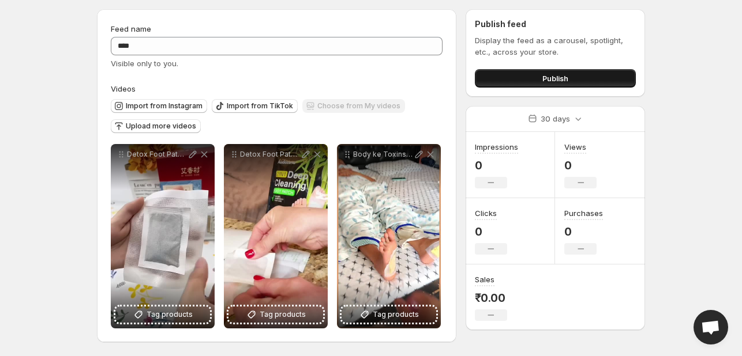 Image resolution: width=742 pixels, height=356 pixels. What do you see at coordinates (254, 106) in the screenshot?
I see `button: Import from TikTok` at bounding box center [254, 106].